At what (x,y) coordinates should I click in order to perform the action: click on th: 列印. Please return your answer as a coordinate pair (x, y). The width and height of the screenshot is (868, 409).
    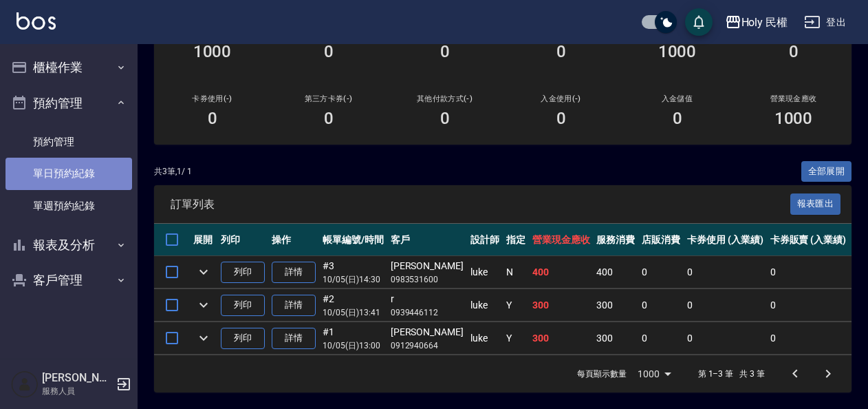
    Looking at the image, I should click on (243, 239).